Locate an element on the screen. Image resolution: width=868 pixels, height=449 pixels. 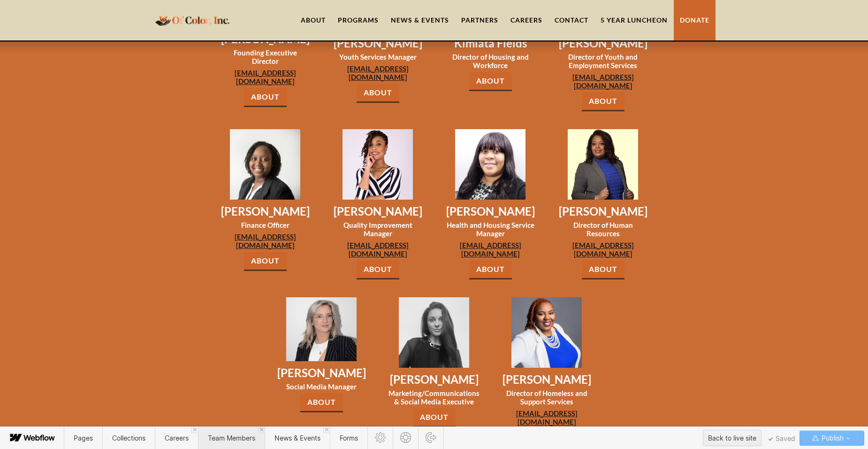
button: Publish is located at coordinates (832, 438).